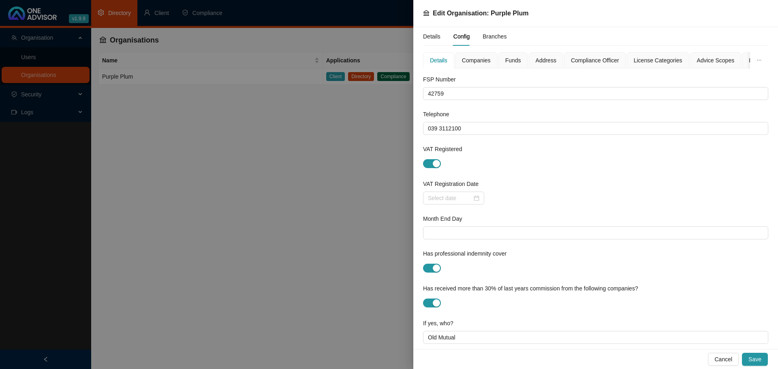 This screenshot has width=778, height=369. I want to click on button: Cancel, so click(723, 359).